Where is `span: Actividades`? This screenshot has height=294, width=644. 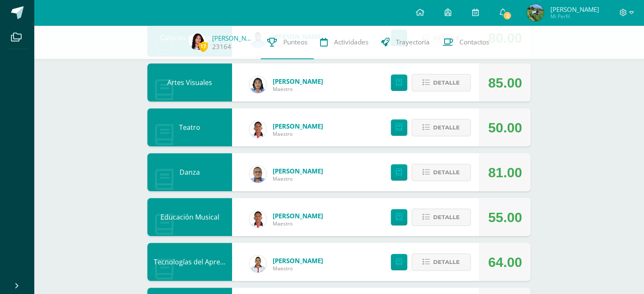
span: Actividades is located at coordinates (351, 42).